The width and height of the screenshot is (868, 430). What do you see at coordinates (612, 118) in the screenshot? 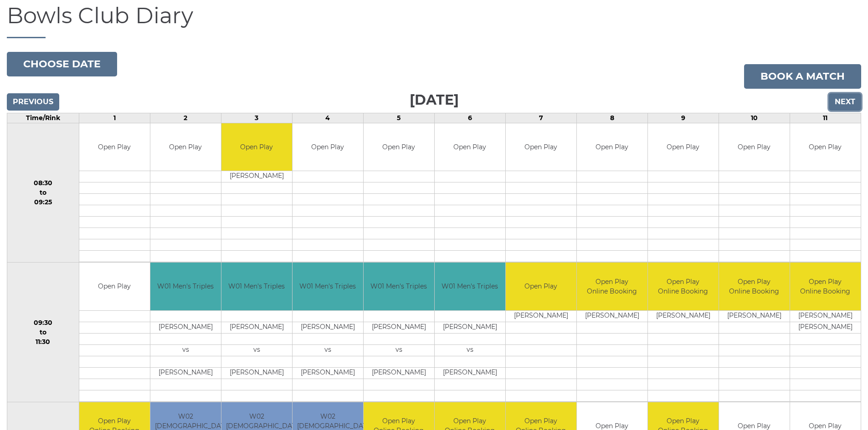
I see `td: 8` at bounding box center [612, 118].